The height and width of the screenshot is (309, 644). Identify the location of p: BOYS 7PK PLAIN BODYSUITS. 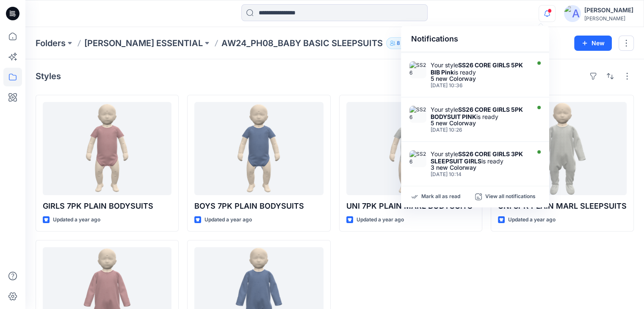
(259, 206).